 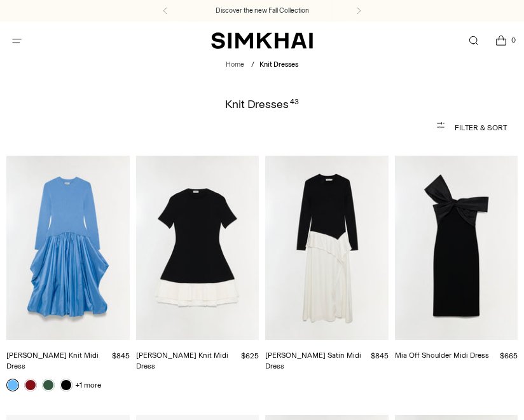 I want to click on span: $665, so click(x=508, y=356).